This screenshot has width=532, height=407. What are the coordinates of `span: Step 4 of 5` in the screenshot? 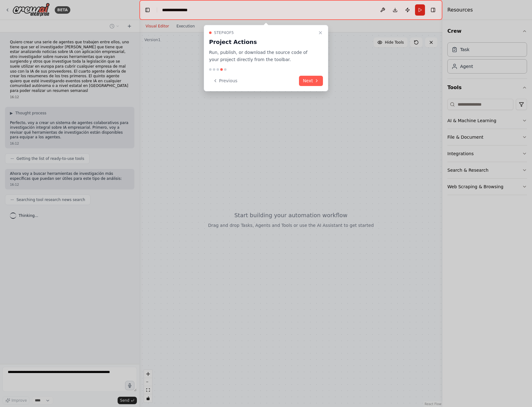 It's located at (224, 33).